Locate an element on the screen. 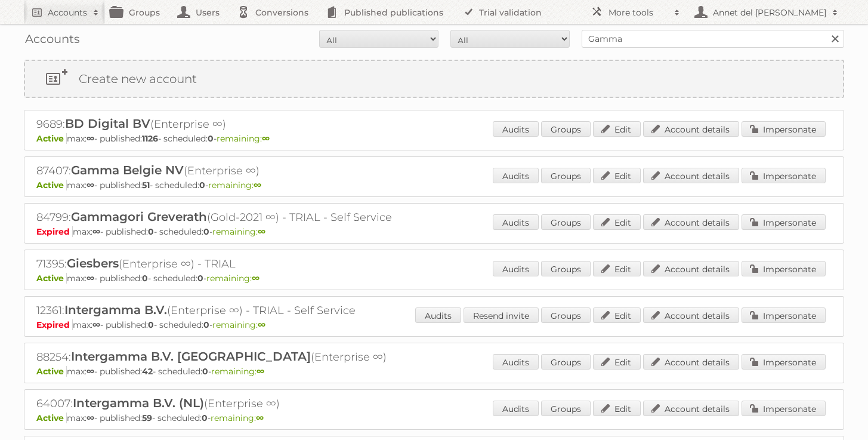 The height and width of the screenshot is (440, 868). strong: 51 is located at coordinates (145, 185).